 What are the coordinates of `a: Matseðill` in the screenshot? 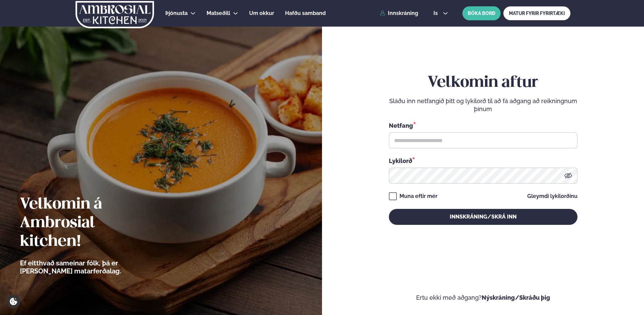 It's located at (218, 13).